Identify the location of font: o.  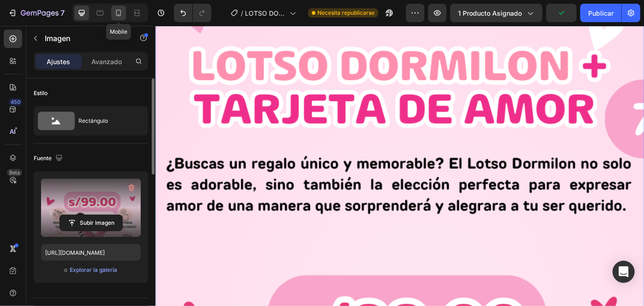
(65, 270).